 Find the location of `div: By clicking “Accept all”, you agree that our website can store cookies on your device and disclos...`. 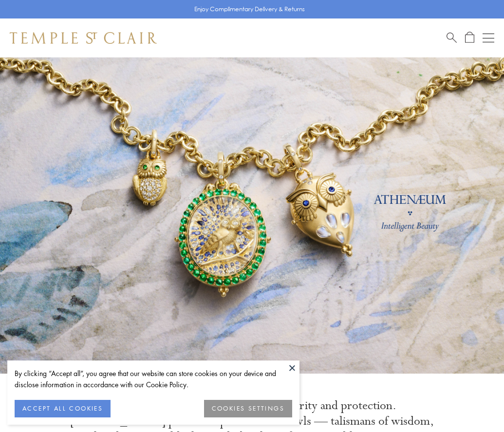

div: By clicking “Accept all”, you agree that our website can store cookies on your device and disclos... is located at coordinates (154, 379).